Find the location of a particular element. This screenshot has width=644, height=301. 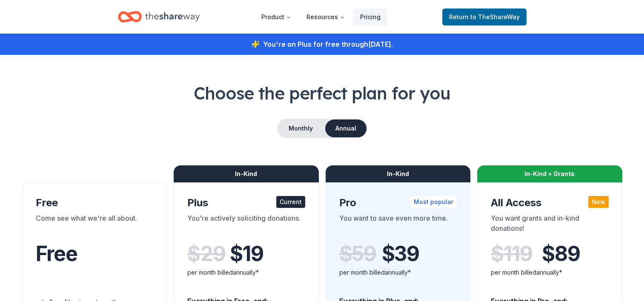

span: $ 19 is located at coordinates (246, 254).